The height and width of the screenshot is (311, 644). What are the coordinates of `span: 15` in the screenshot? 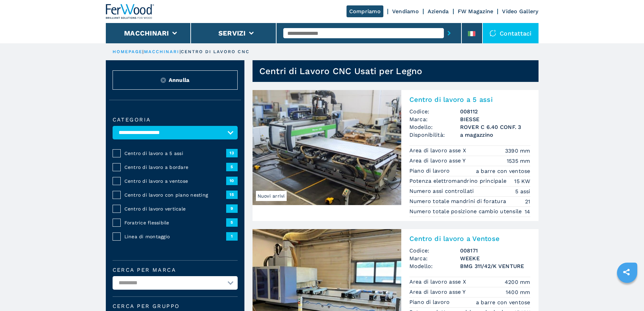 It's located at (232, 194).